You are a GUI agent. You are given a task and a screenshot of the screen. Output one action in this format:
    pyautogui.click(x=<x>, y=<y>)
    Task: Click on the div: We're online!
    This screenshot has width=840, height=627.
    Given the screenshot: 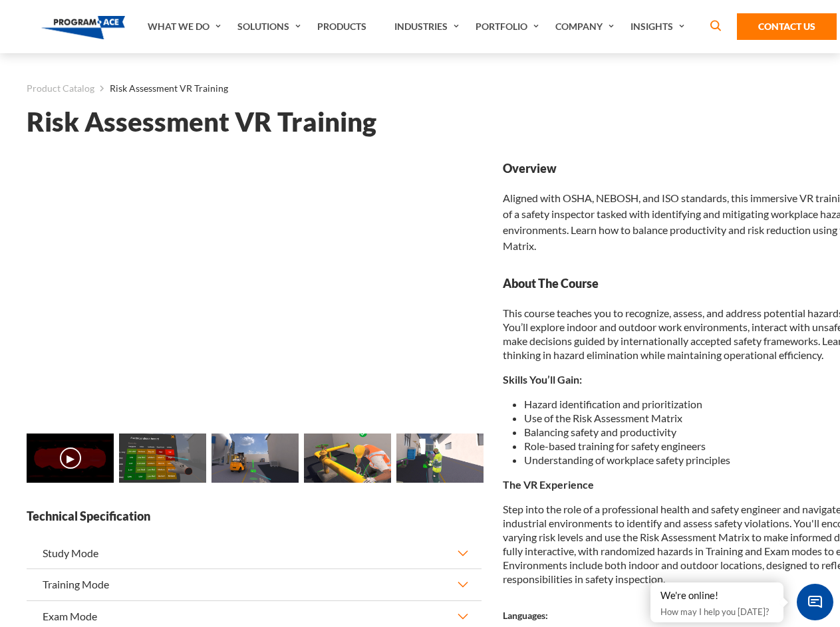 What is the action you would take?
    pyautogui.click(x=717, y=596)
    